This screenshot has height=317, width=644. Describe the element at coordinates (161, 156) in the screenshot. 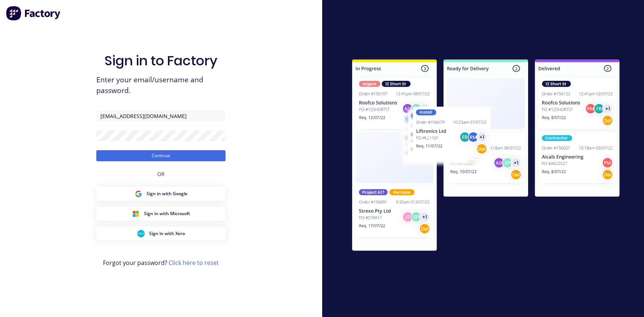

I see `button: Continue` at that location.